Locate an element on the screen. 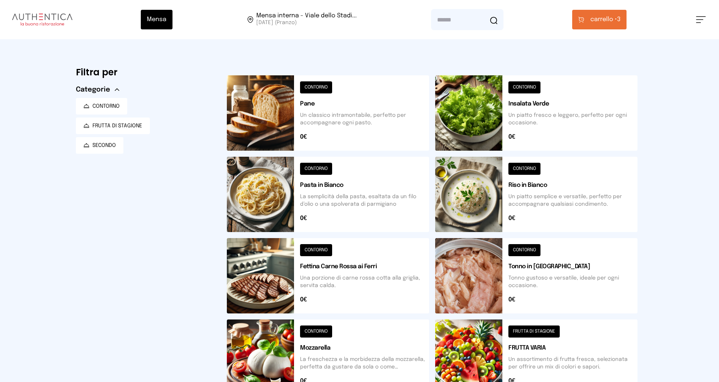  button: Mensa is located at coordinates (157, 20).